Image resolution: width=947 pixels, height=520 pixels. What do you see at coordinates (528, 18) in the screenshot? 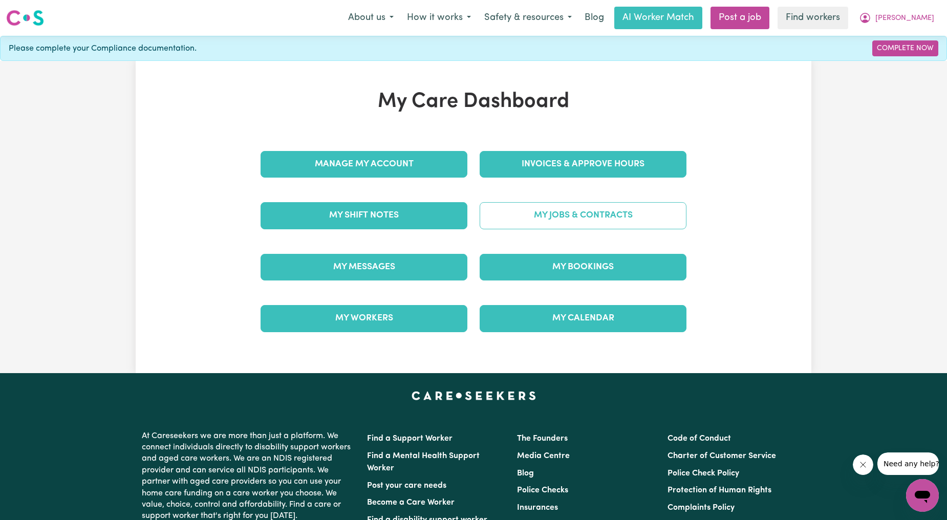
I see `button: Safety & resources` at bounding box center [528, 18].